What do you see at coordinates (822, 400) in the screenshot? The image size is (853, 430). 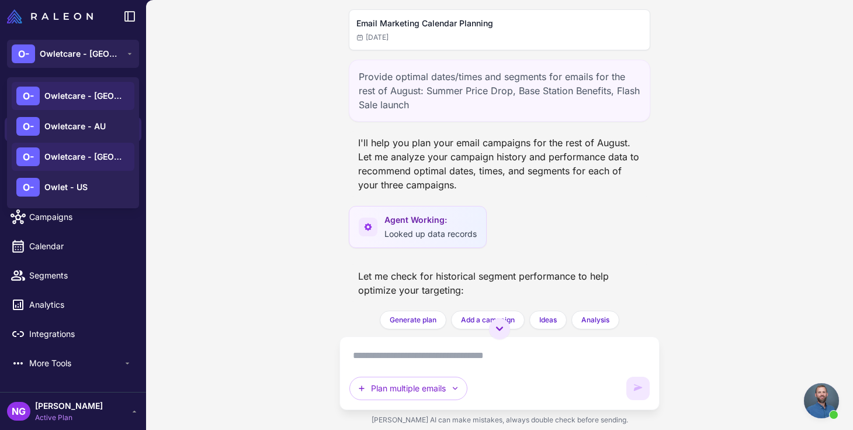 I see `div: Open chat` at bounding box center [822, 400].